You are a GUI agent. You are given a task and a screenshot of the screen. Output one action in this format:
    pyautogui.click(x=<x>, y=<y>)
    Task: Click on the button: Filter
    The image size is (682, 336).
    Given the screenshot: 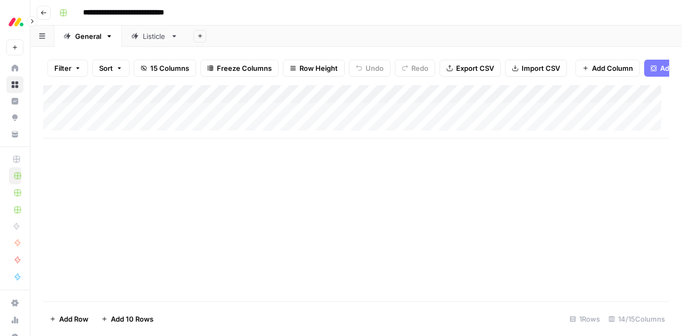 What is the action you would take?
    pyautogui.click(x=68, y=68)
    